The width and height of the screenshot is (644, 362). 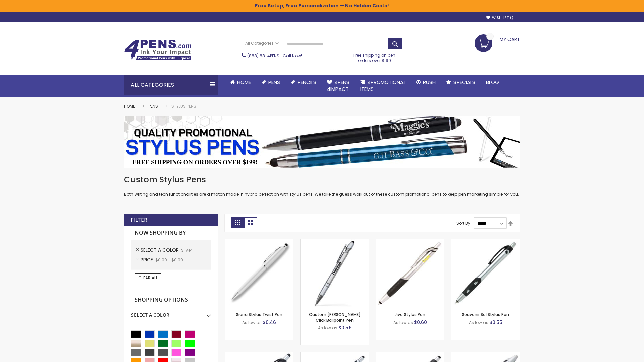 I want to click on a: Epiphany Stylus Pens-Silver, so click(x=334, y=355).